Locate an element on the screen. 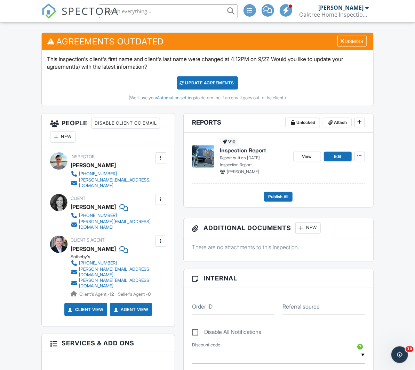 This screenshot has width=415, height=370. span: Client's Agent - is located at coordinates (97, 294).